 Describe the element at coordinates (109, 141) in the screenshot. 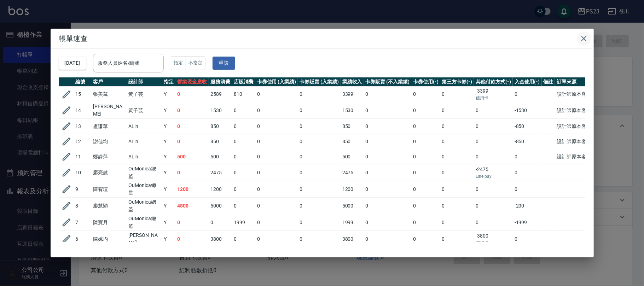

I see `td: 謝佳均` at that location.